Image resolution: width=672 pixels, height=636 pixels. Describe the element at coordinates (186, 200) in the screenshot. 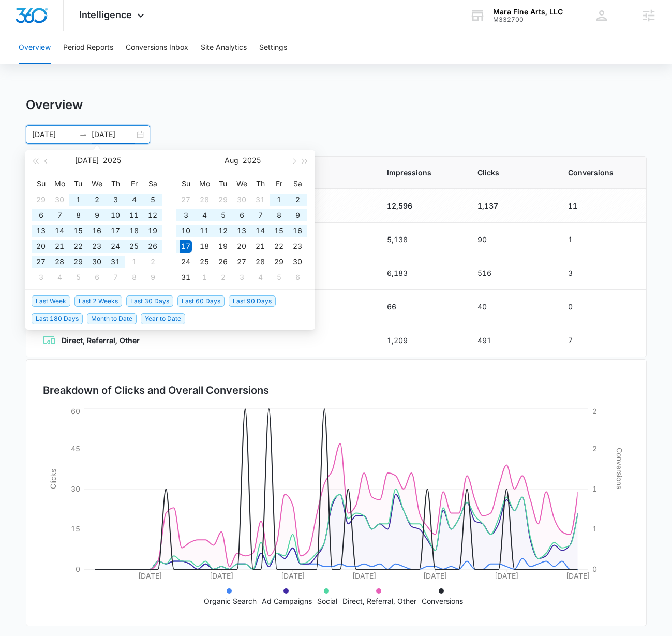

I see `td: 2025-07-27` at that location.